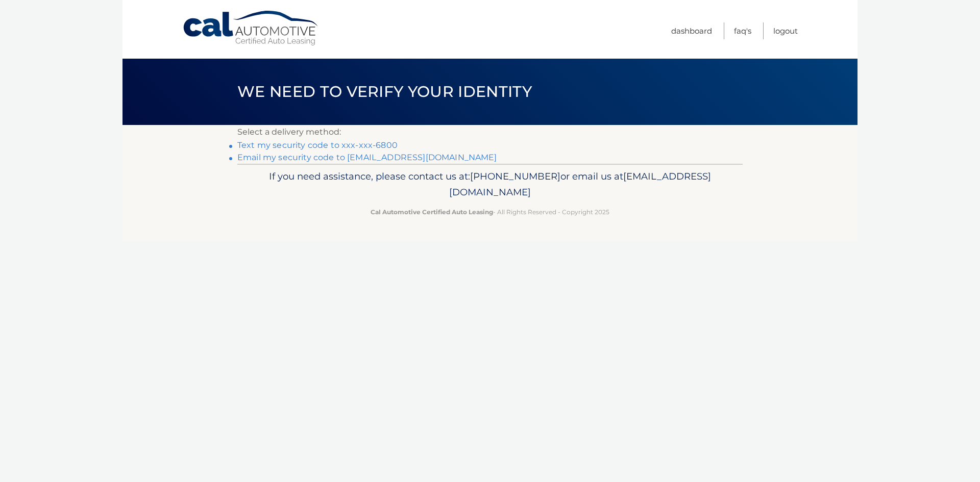  I want to click on p: - All Rights Reserved - Copyright 2025, so click(490, 212).